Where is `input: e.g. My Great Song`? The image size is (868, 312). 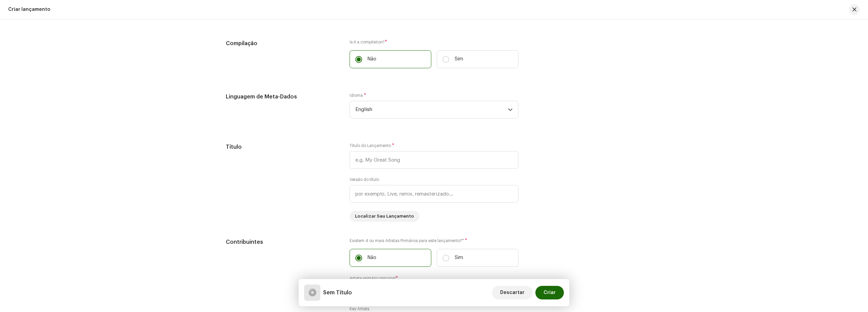 input: e.g. My Great Song is located at coordinates (434, 160).